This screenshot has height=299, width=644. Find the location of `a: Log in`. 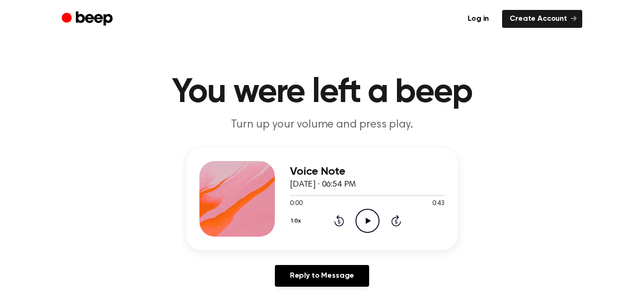

a: Log in is located at coordinates (478, 19).